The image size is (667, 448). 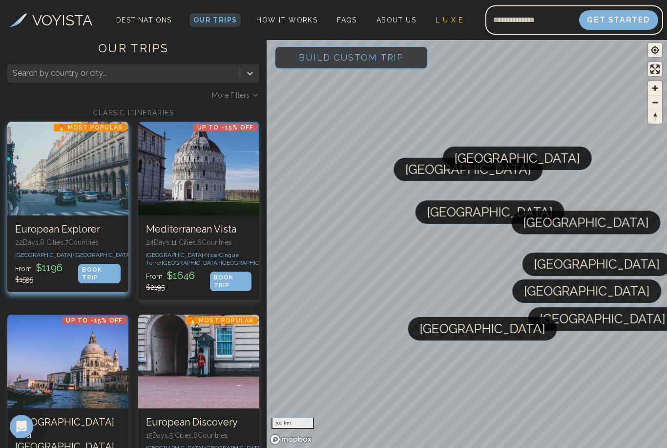 I want to click on span: Destinations, so click(x=144, y=26).